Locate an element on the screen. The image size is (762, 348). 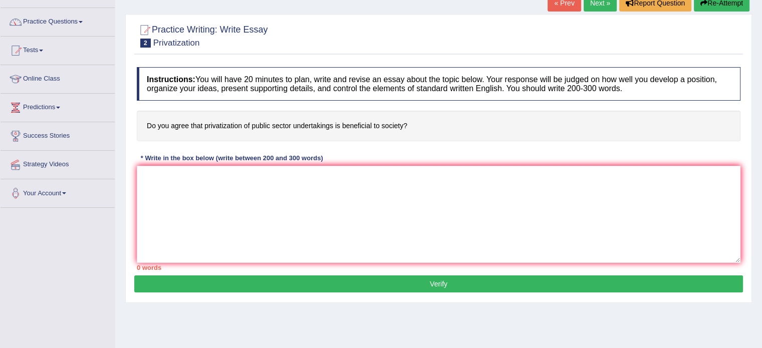
a: Success Stories is located at coordinates (58, 135).